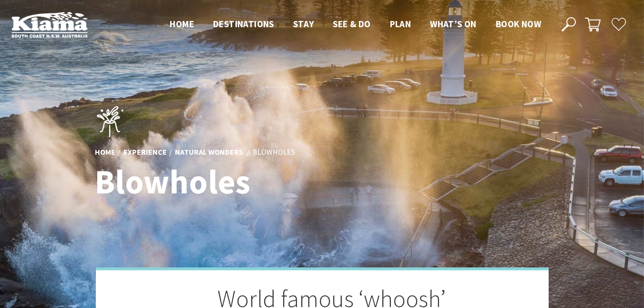 The width and height of the screenshot is (644, 308). What do you see at coordinates (145, 152) in the screenshot?
I see `a: Experience` at bounding box center [145, 152].